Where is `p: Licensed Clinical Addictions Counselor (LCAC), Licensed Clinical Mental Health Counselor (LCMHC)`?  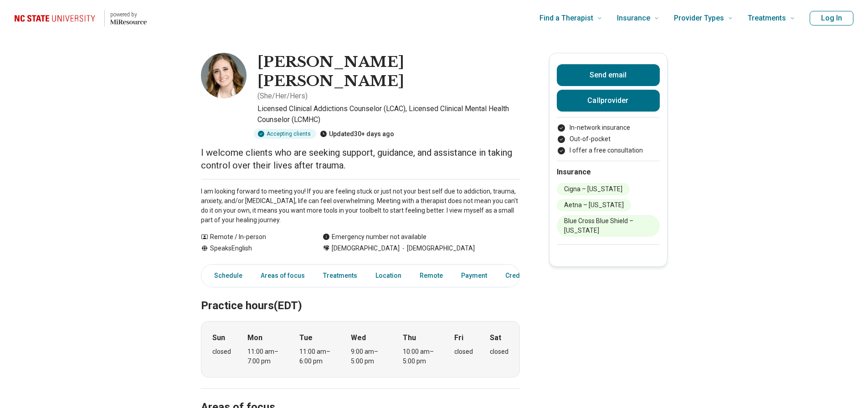 p: Licensed Clinical Addictions Counselor (LCAC), Licensed Clinical Mental Health Counselor (LCMHC) is located at coordinates (389, 114).